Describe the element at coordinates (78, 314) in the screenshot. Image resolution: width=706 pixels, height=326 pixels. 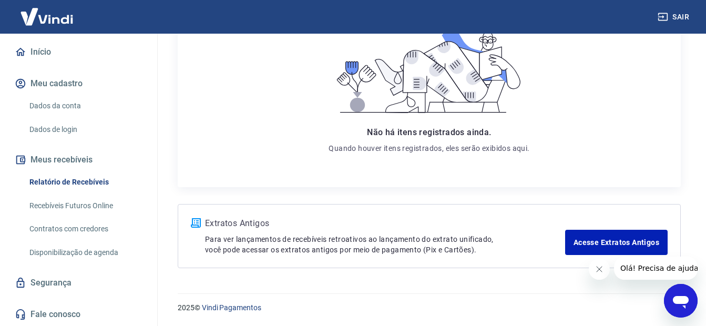
I see `a: Fale conosco` at that location.